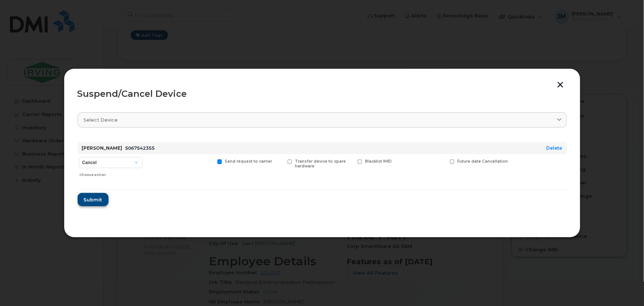  Describe the element at coordinates (140, 148) in the screenshot. I see `span: 5067542355` at that location.